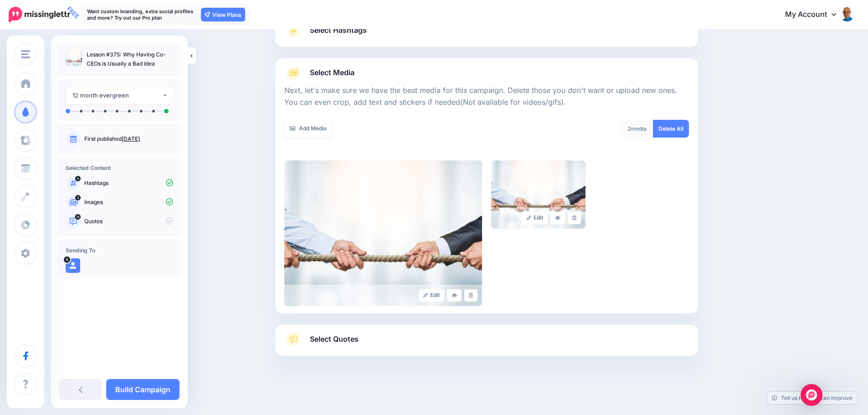 This screenshot has height=415, width=868. Describe the element at coordinates (78, 217) in the screenshot. I see `span: 14` at that location.